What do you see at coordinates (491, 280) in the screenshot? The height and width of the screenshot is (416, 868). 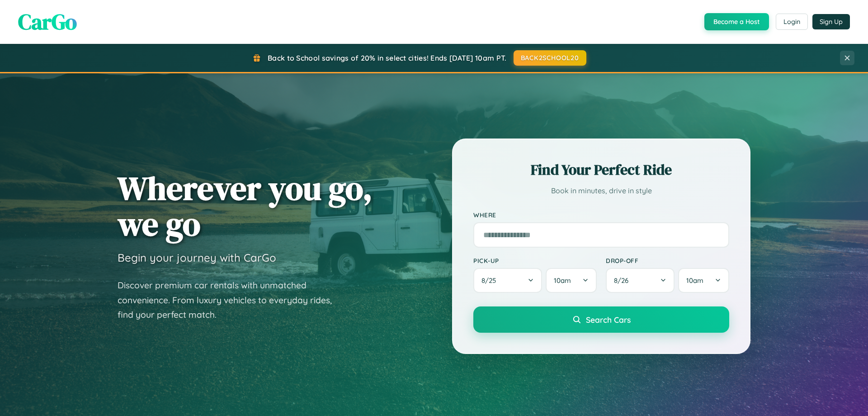 I see `span: 8 / 25` at bounding box center [491, 280].